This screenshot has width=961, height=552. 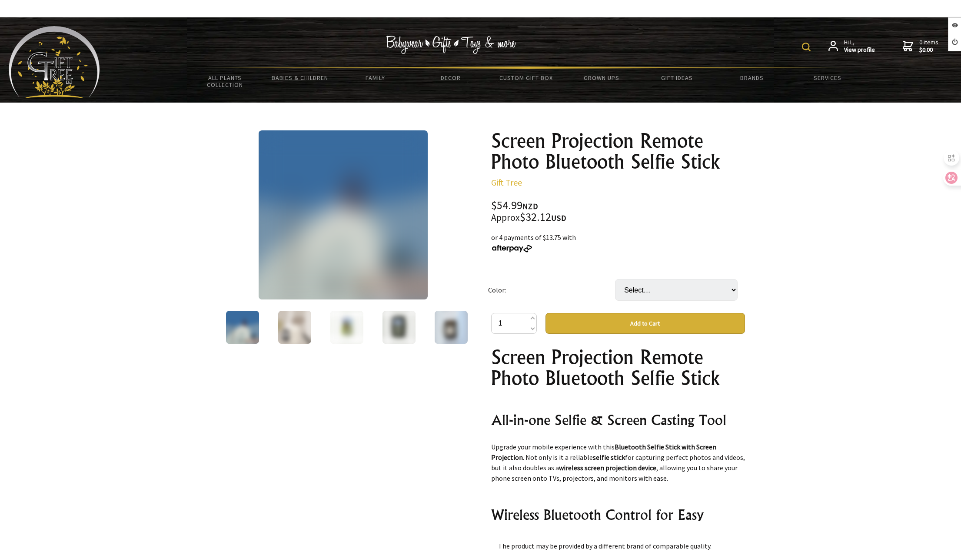 What do you see at coordinates (604, 452) in the screenshot?
I see `strong: Bluetooth Selfie Stick with Screen Projection` at bounding box center [604, 452].